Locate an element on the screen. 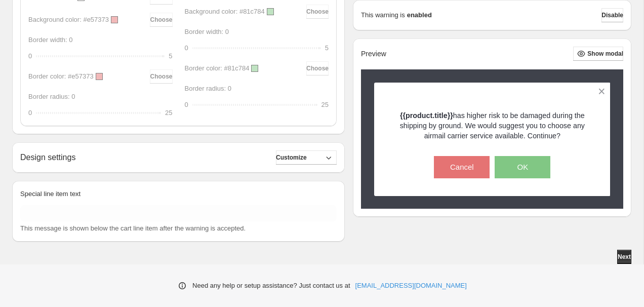 This screenshot has width=644, height=307. span: Next is located at coordinates (624, 257).